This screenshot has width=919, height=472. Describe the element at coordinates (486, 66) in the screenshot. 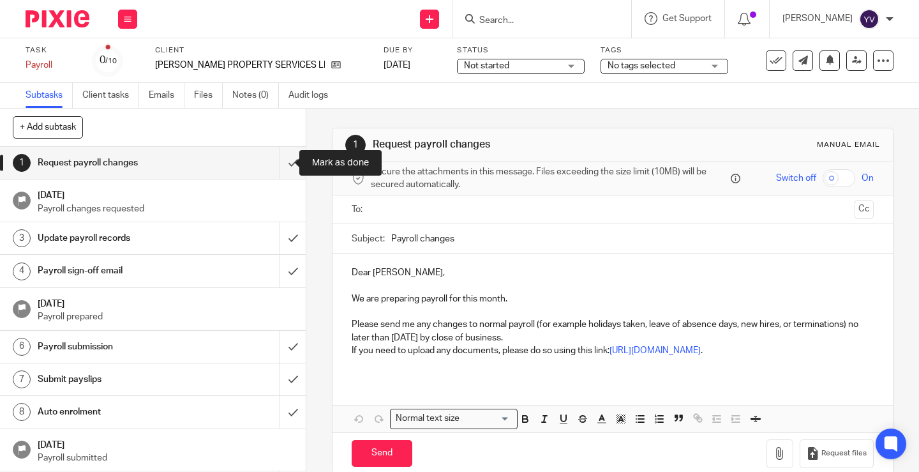

I see `span: Not started` at that location.